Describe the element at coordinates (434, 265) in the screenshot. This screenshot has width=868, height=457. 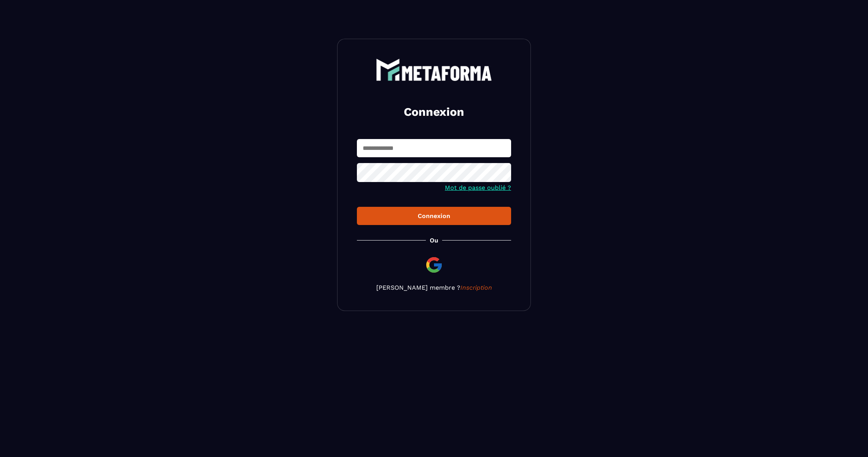
I see `img: google` at that location.